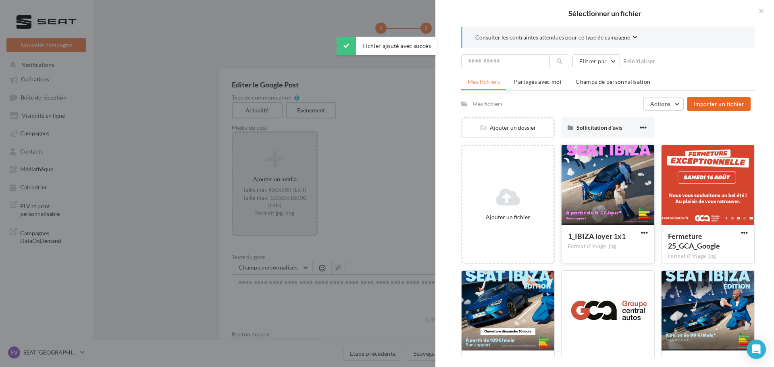 Image resolution: width=774 pixels, height=367 pixels. I want to click on span: Partagés avec moi, so click(537, 81).